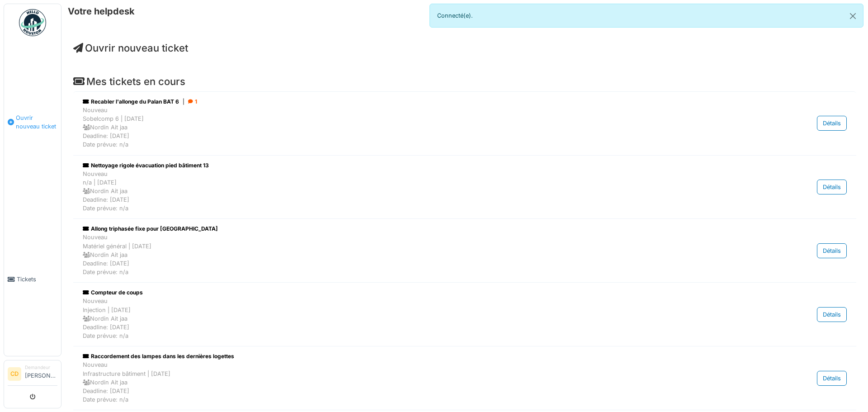  I want to click on div: Compteur de coups, so click(409, 292).